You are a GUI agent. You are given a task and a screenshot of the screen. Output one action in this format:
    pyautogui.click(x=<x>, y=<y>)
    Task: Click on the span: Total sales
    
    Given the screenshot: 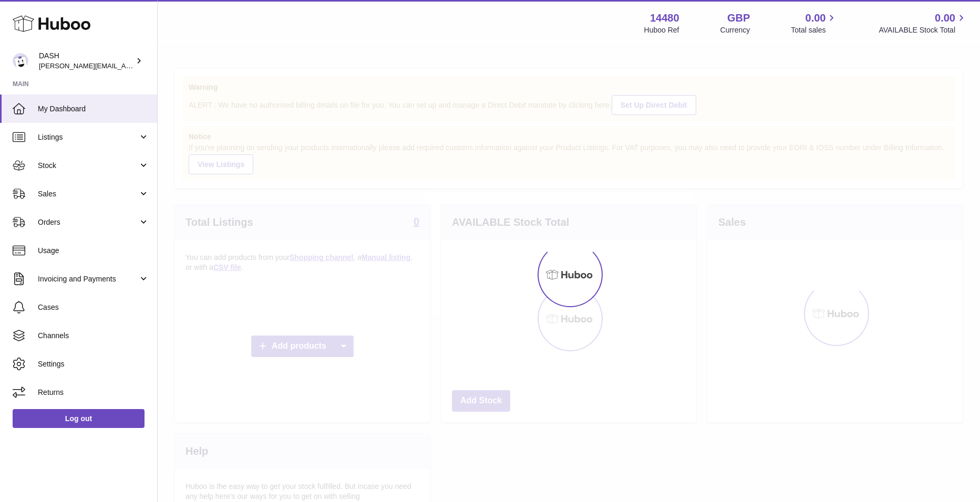 What is the action you would take?
    pyautogui.click(x=814, y=30)
    